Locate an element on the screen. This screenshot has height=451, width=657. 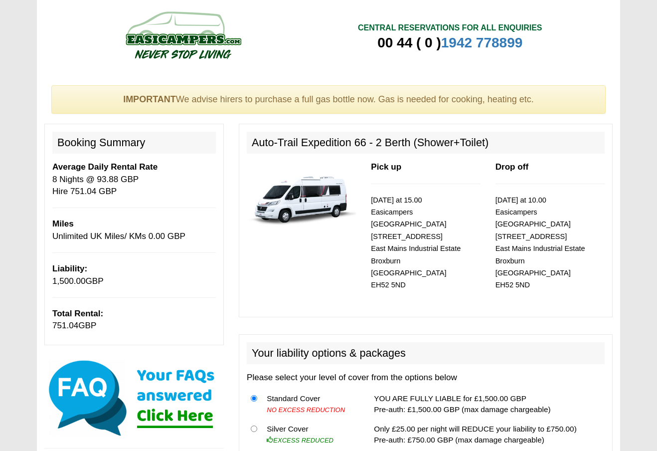
h2: Your liability options & packages is located at coordinates (426, 353).